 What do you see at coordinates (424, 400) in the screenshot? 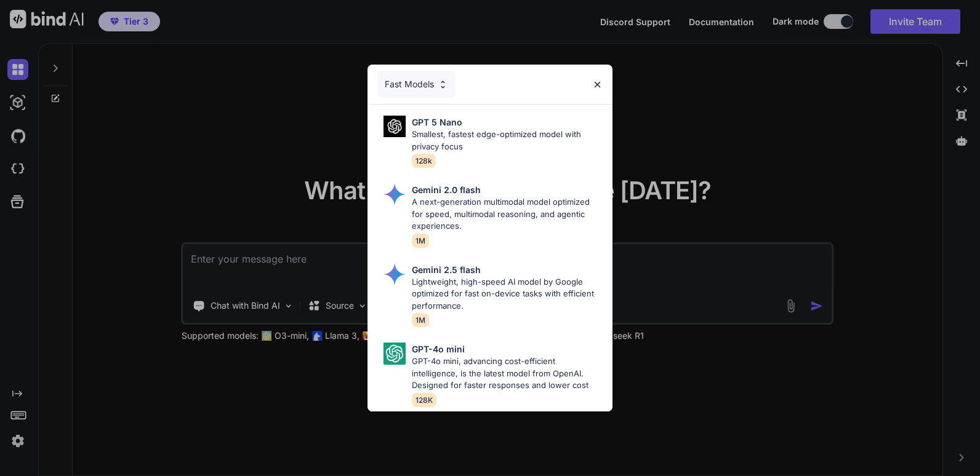
I see `span: 128K` at bounding box center [424, 400].